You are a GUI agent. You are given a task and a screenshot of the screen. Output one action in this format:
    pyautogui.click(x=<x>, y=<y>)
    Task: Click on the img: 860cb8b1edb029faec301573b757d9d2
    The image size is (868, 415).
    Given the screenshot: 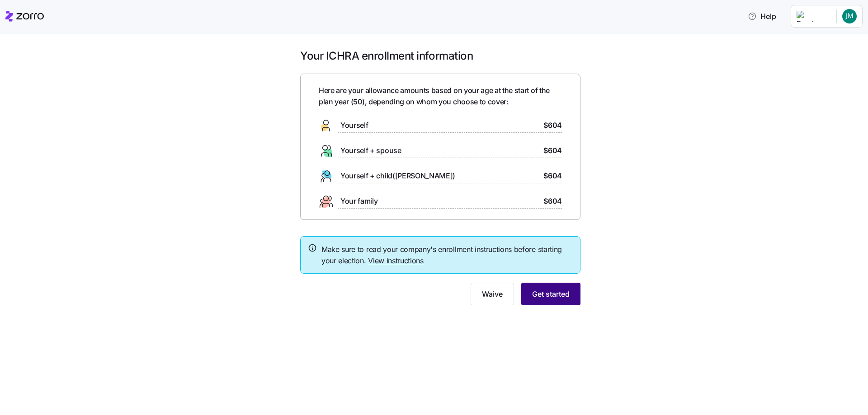 What is the action you would take?
    pyautogui.click(x=849, y=17)
    